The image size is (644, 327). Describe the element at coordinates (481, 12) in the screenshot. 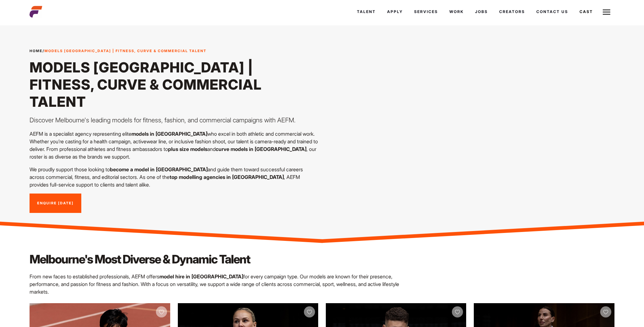

I see `a: Jobs` at that location.